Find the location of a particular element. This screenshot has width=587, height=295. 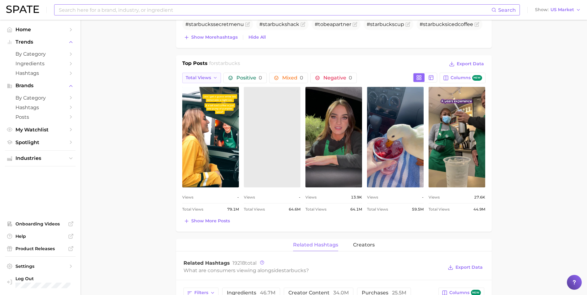

button: Total Views is located at coordinates (202, 78).